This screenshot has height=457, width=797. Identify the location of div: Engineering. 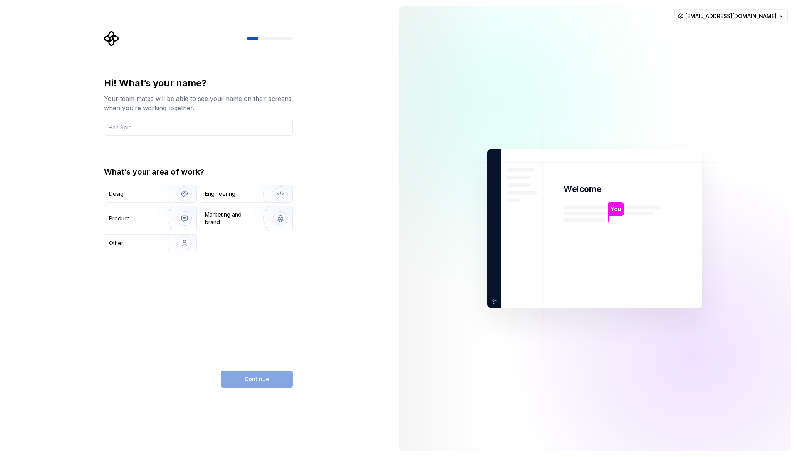
(220, 194).